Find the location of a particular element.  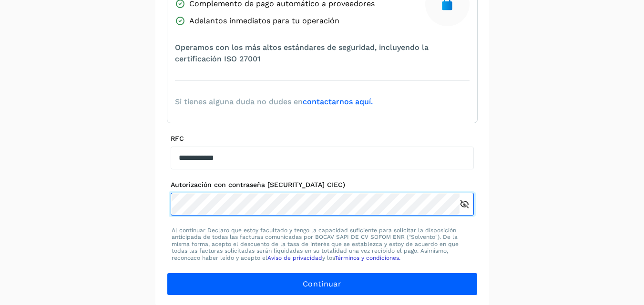

span: Adelantos inmediatos para tu operación is located at coordinates (264, 21).